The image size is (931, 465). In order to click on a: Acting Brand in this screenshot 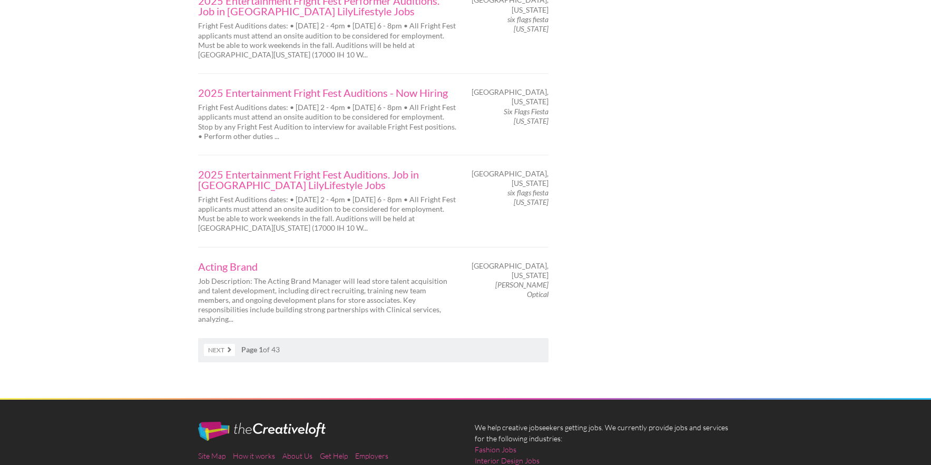, I will do `click(327, 267)`.